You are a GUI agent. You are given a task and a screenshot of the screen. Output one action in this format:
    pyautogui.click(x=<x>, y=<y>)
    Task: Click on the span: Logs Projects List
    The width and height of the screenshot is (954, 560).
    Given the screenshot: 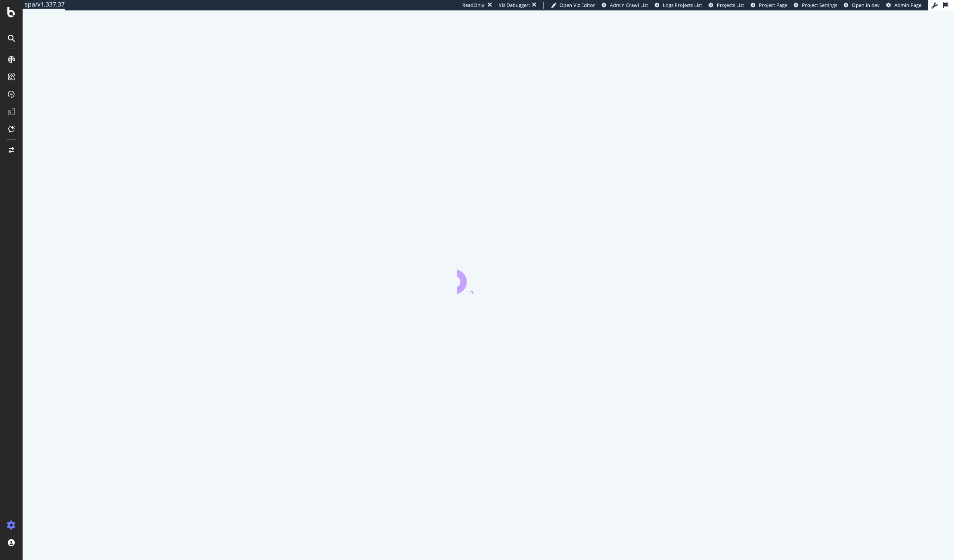 What is the action you would take?
    pyautogui.click(x=683, y=5)
    